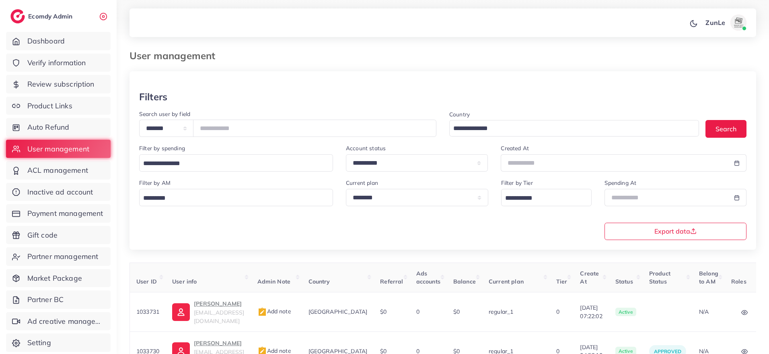 The height and width of the screenshot is (354, 769). I want to click on span: Product Status, so click(660, 277).